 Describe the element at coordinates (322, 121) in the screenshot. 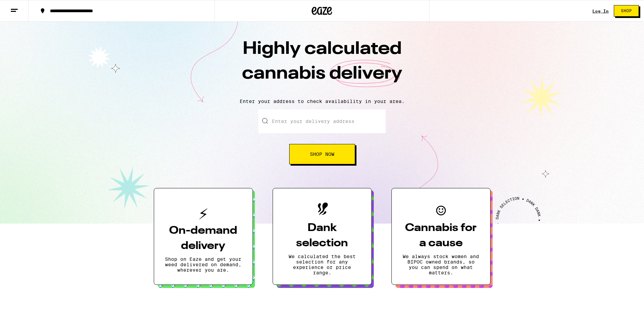

I see `input: Enter your delivery address` at that location.